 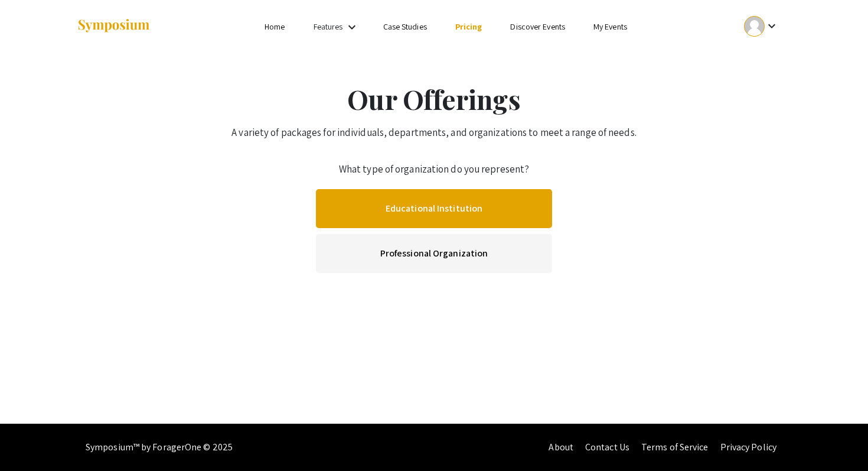 What do you see at coordinates (434, 253) in the screenshot?
I see `a: Professional Organization` at bounding box center [434, 253].